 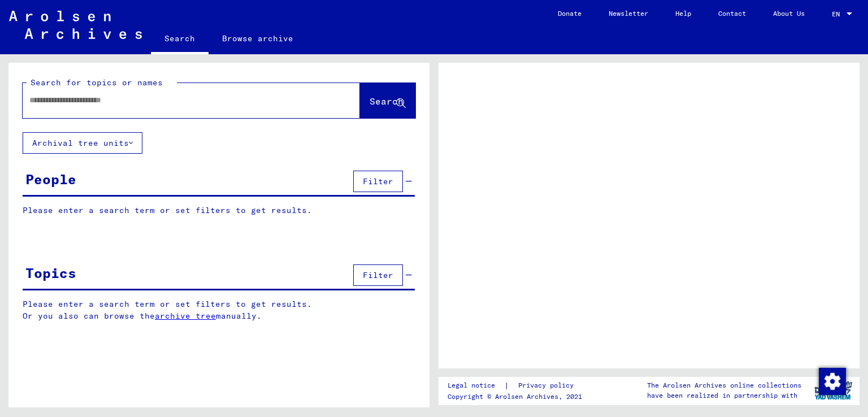 What do you see at coordinates (476, 386) in the screenshot?
I see `a: Legal notice` at bounding box center [476, 386].